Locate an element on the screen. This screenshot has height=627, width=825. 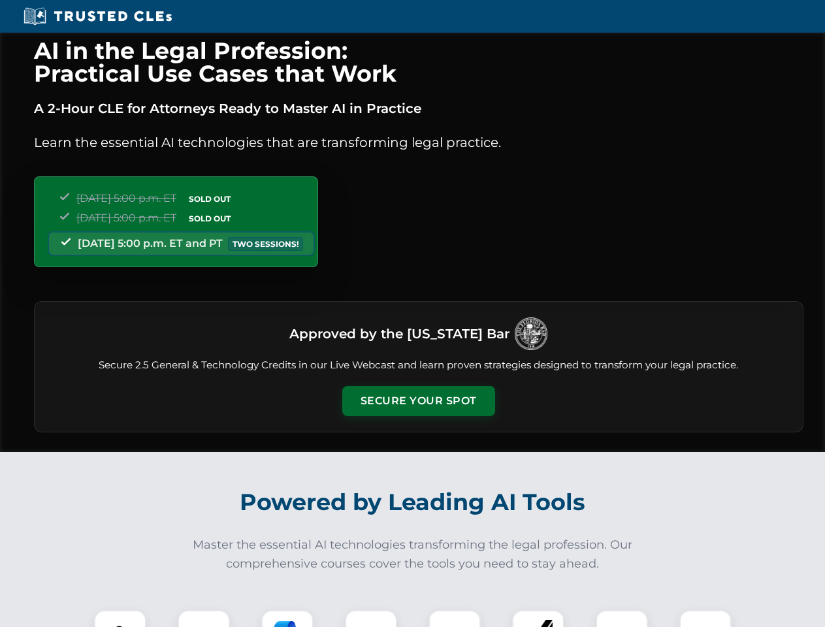
button: Secure Your Spot is located at coordinates (419, 401).